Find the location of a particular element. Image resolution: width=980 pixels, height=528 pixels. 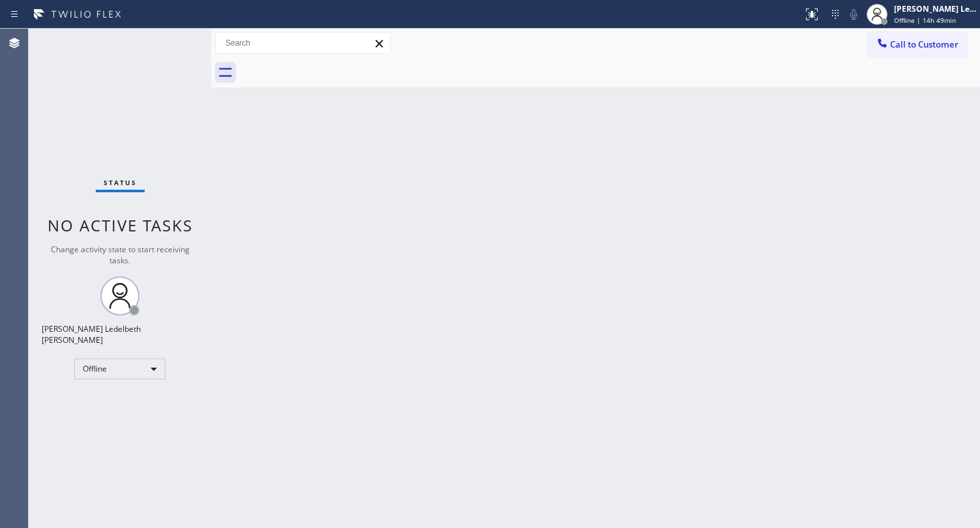

span: Status is located at coordinates (120, 183).